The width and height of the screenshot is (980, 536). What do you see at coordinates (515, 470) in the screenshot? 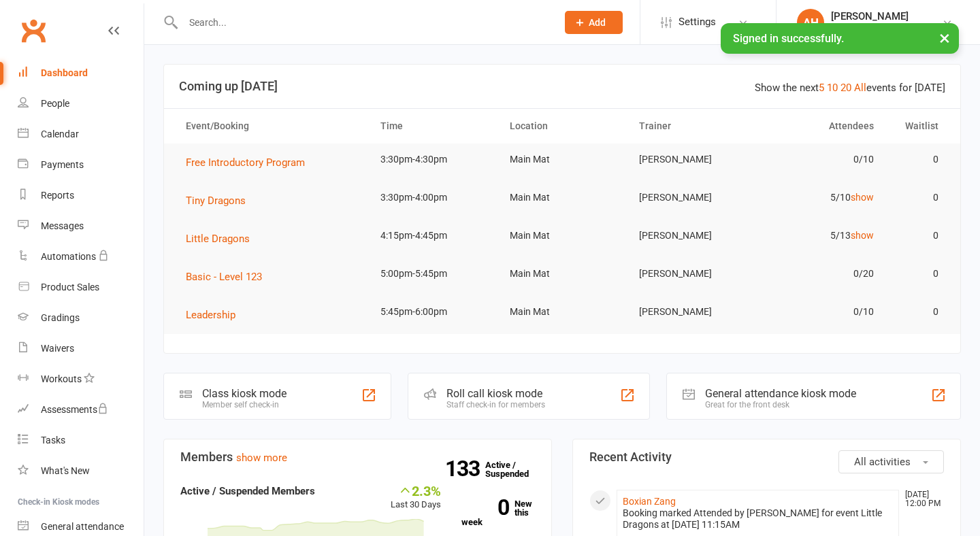
I see `a: 133Active / Suspended` at bounding box center [515, 470].